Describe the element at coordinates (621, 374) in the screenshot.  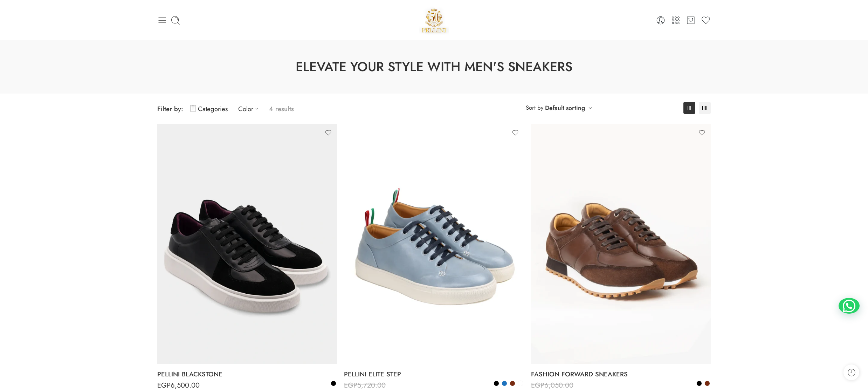
I see `a: FASHION FORWARD SNEAKERS` at that location.